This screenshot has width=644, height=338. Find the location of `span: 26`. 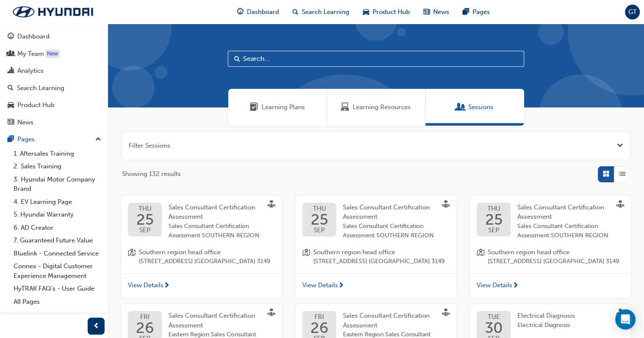

span: 26 is located at coordinates (319, 328).